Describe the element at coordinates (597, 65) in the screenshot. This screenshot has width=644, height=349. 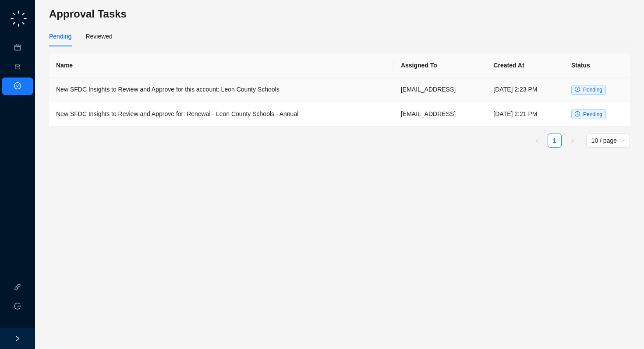
I see `th: Status` at that location.